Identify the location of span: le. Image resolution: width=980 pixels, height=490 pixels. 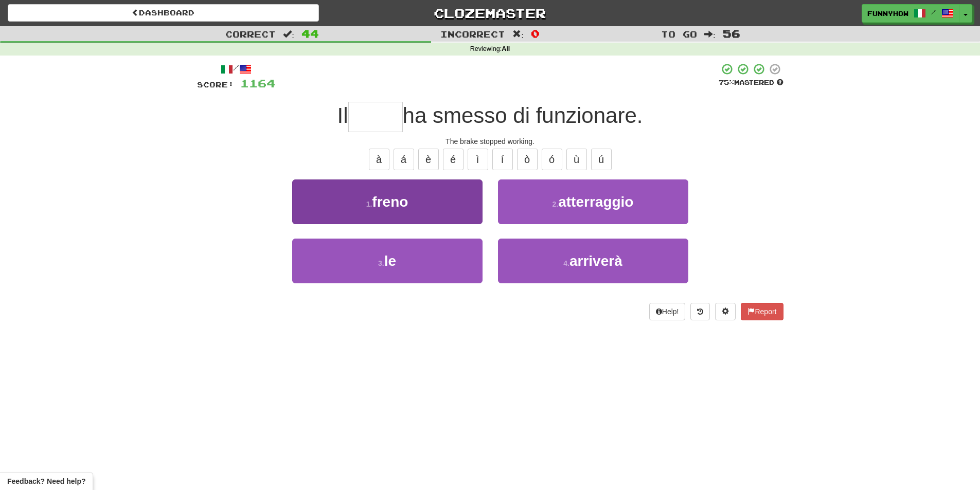
(390, 261).